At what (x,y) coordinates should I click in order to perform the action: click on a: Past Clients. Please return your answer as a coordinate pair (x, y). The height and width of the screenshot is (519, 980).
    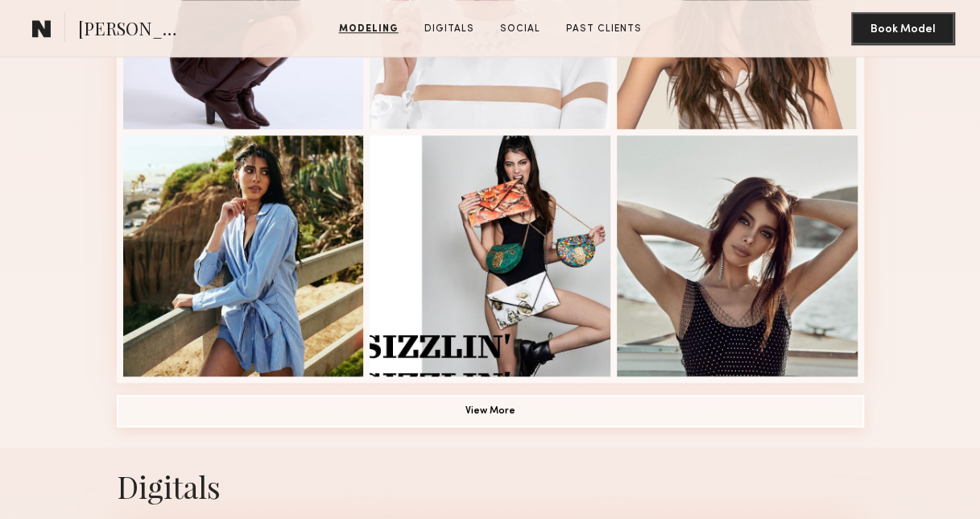
    Looking at the image, I should click on (604, 29).